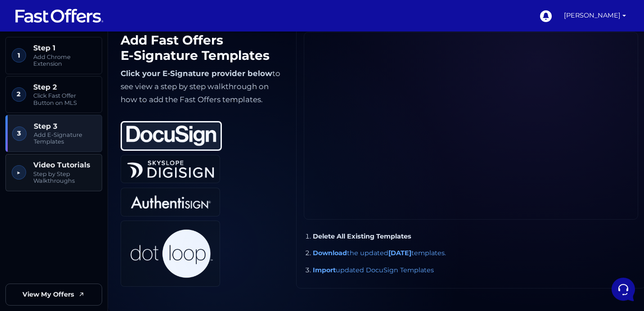 The image size is (644, 311). Describe the element at coordinates (35, 245) in the screenshot. I see `p: Home` at that location.